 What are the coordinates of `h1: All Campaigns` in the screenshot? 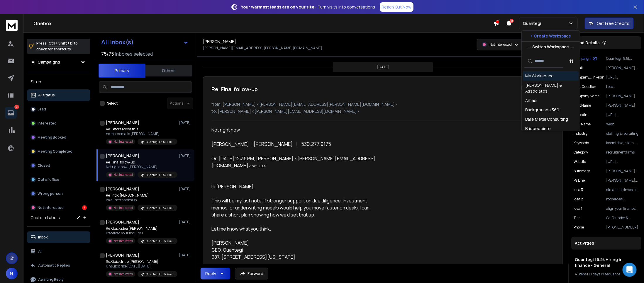 It's located at (46, 62).